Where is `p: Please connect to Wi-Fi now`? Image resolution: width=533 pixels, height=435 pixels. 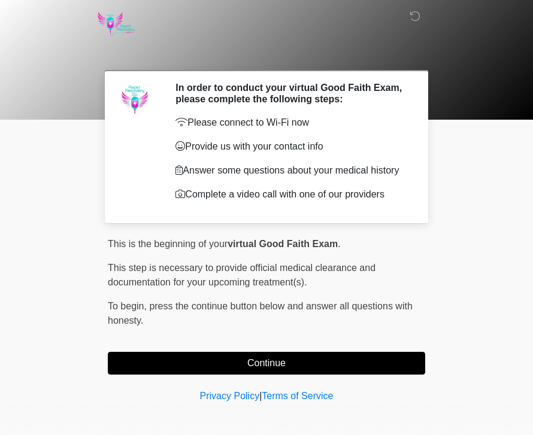
p: Please connect to Wi-Fi now is located at coordinates (291, 123).